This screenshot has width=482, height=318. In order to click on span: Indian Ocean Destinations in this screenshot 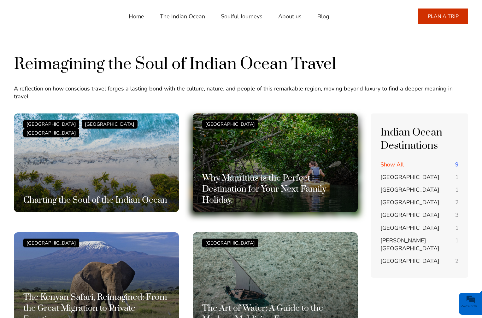, I will do `click(412, 139)`.